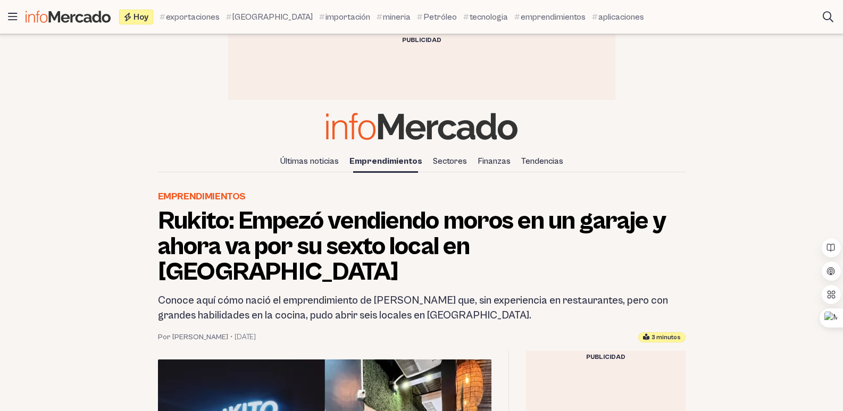 This screenshot has height=411, width=843. I want to click on span: Petróleo, so click(440, 17).